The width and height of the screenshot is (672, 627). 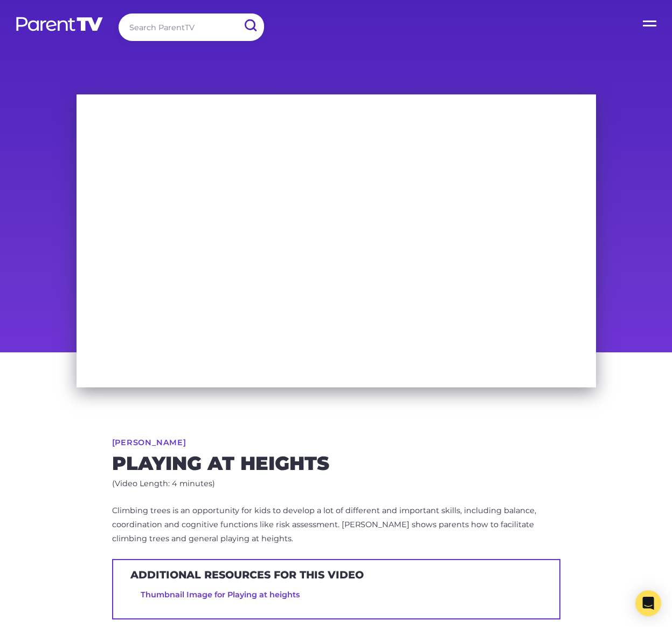 What do you see at coordinates (648, 603) in the screenshot?
I see `div: Open Intercom Messenger` at bounding box center [648, 603].